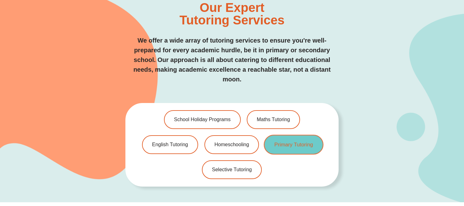 The width and height of the screenshot is (464, 206). I want to click on a: Selective Tutoring, so click(232, 170).